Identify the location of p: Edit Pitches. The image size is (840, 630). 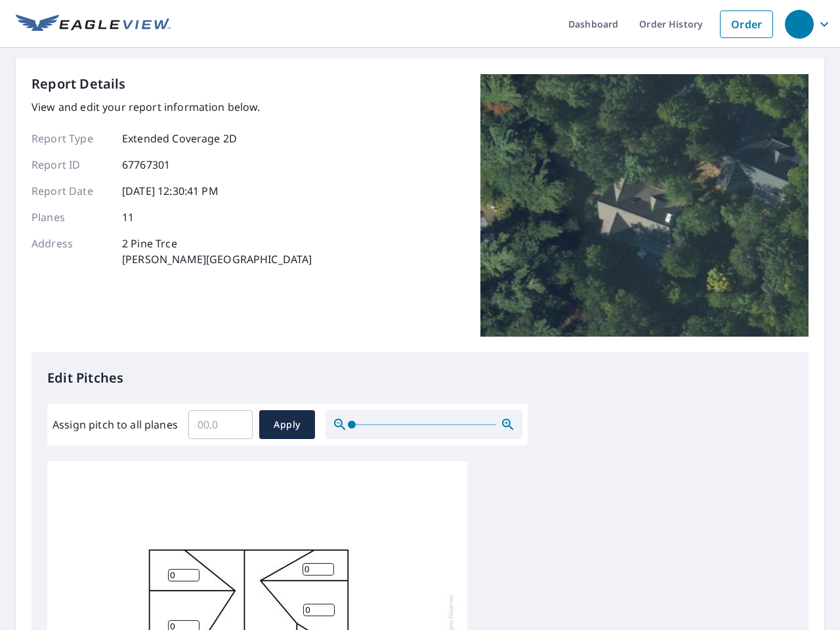
(420, 378).